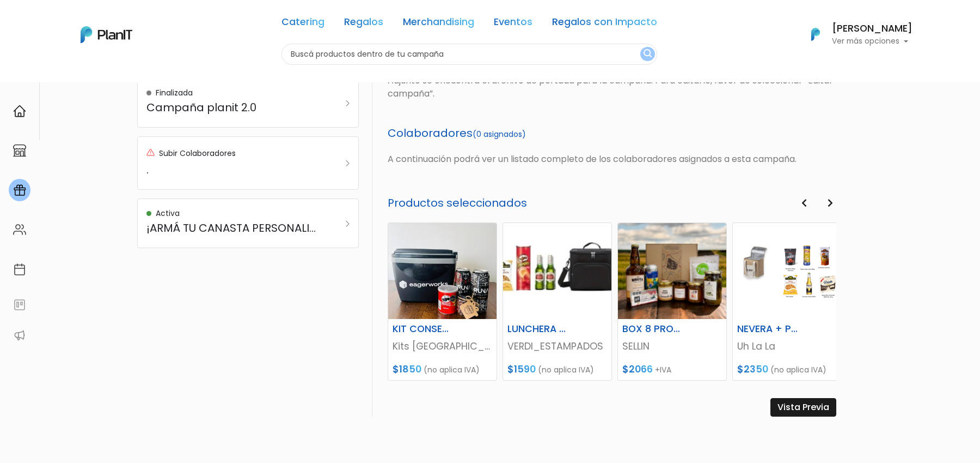  What do you see at coordinates (557, 271) in the screenshot?
I see `img: thumb_B5069BE2-F4D7-4801-A181-DF9E184C69A6.jpeg` at bounding box center [557, 271].